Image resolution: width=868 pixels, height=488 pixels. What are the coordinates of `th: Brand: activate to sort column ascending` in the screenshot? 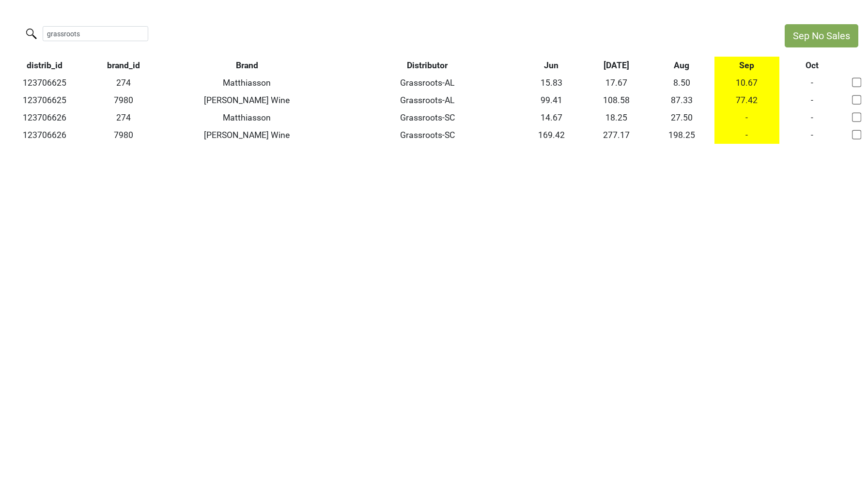 It's located at (247, 66).